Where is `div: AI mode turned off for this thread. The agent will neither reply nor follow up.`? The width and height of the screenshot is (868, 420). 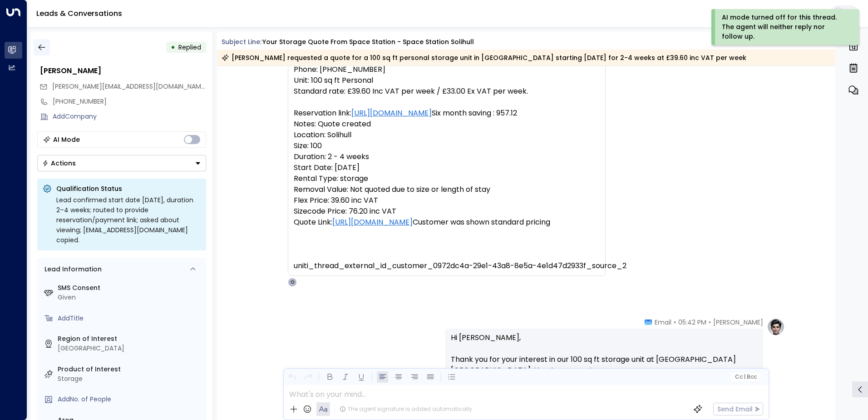
div: AI mode turned off for this thread. The agent will neither reply nor follow up. is located at coordinates (784, 27).